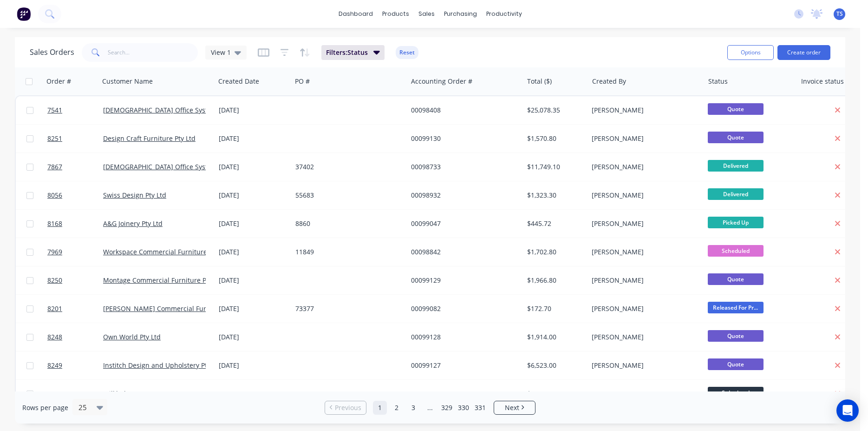  What do you see at coordinates (353, 52) in the screenshot?
I see `button: Filters:Status` at bounding box center [353, 52].